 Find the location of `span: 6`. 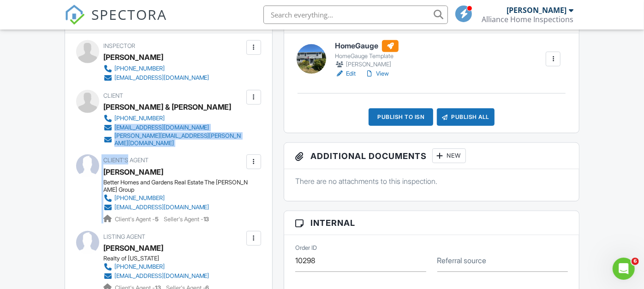

span: 6 is located at coordinates (635, 261).